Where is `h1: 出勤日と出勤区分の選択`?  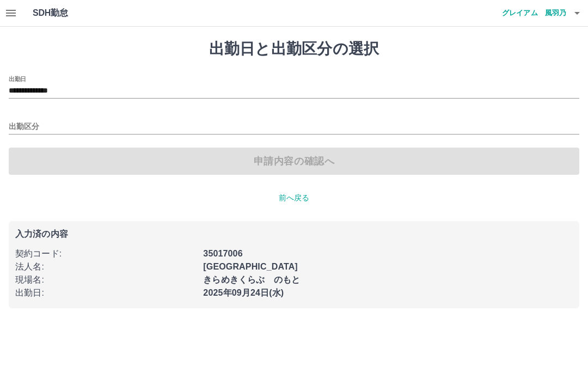
h1: 出勤日と出勤区分の選択 is located at coordinates (294, 49).